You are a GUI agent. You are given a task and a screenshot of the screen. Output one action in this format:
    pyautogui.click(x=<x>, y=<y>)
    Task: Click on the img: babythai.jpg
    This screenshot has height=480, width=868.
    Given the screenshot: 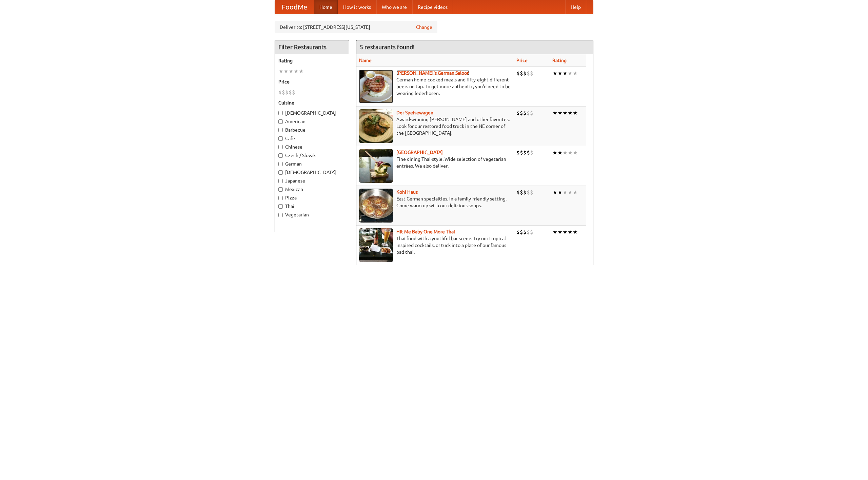 What is the action you would take?
    pyautogui.click(x=376, y=245)
    